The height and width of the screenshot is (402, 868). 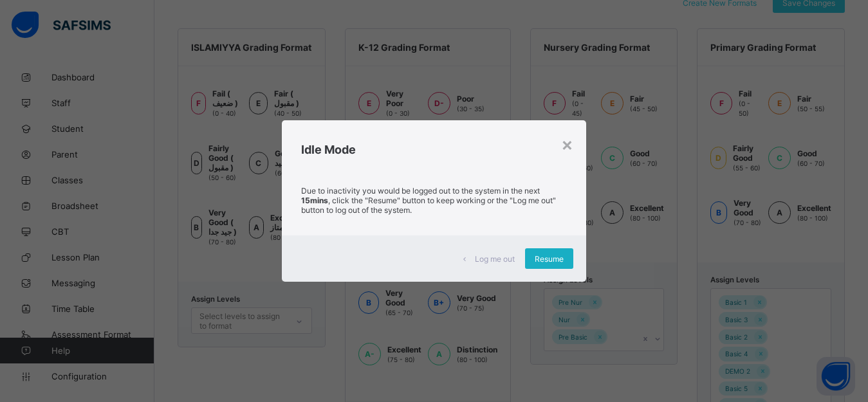 What do you see at coordinates (549, 258) in the screenshot?
I see `span: Resume` at bounding box center [549, 258].